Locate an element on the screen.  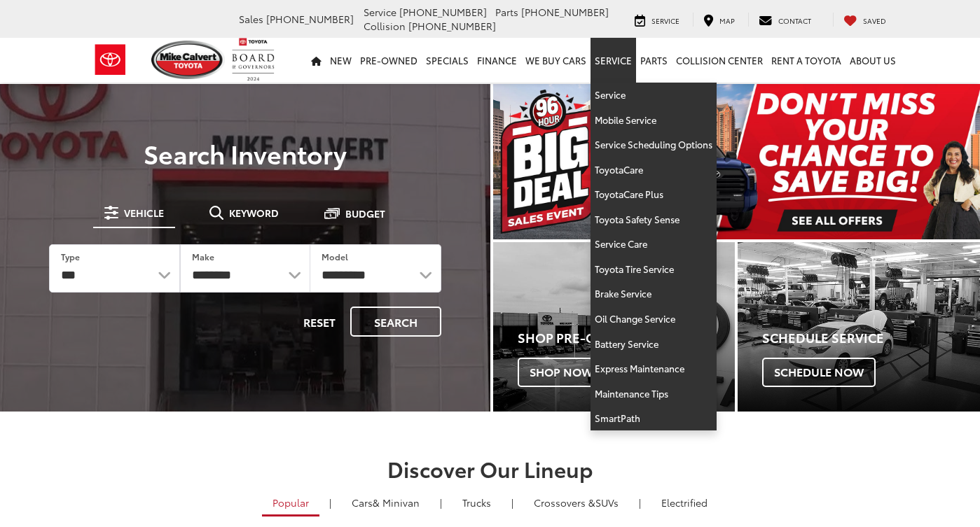
a: Oil Change Service is located at coordinates (654, 319).